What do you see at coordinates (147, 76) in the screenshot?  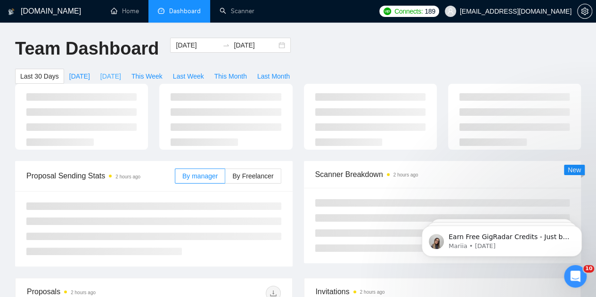 I see `span: This Week` at bounding box center [147, 76].